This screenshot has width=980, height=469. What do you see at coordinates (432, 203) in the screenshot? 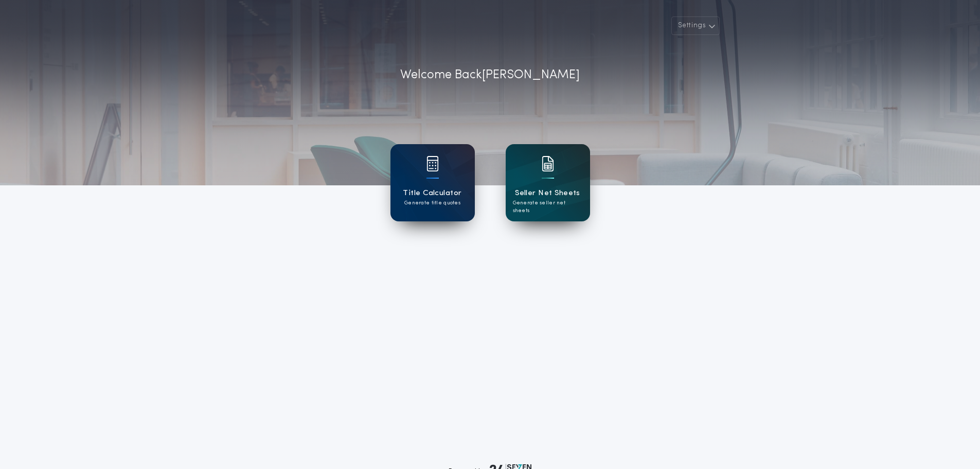
I see `p: Generate title quotes` at bounding box center [432, 203].